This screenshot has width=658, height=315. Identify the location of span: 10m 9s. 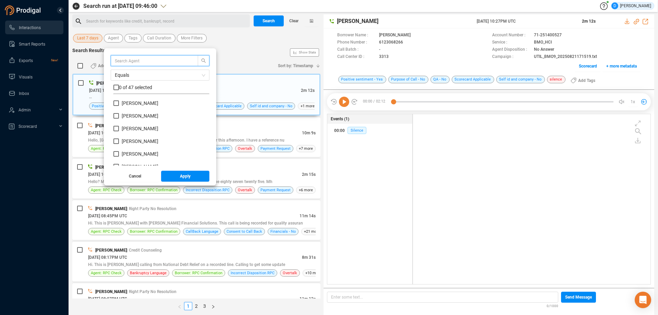
(309, 133).